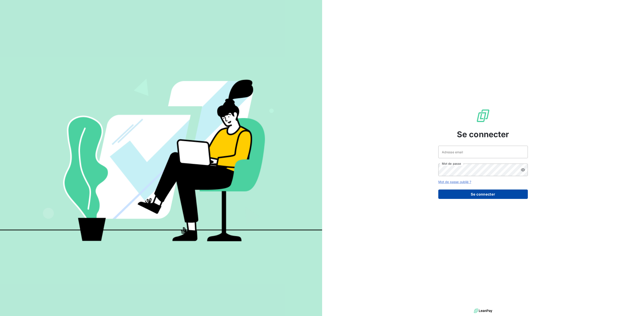 The width and height of the screenshot is (644, 316). What do you see at coordinates (483, 135) in the screenshot?
I see `span: Se connecter` at bounding box center [483, 135].